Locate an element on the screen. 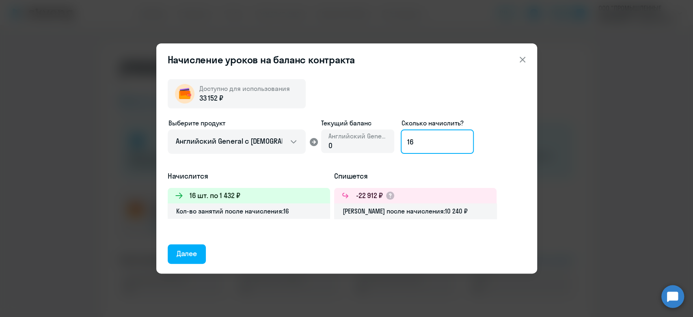 The image size is (693, 317). h3: 16 шт. по 1 432 ₽ is located at coordinates (215, 196).